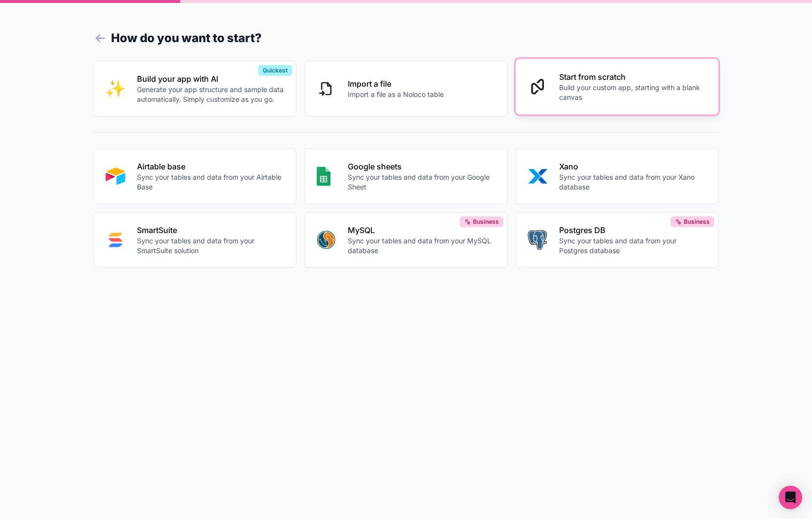  I want to click on img: GOOGLE_SHEETS, so click(323, 176).